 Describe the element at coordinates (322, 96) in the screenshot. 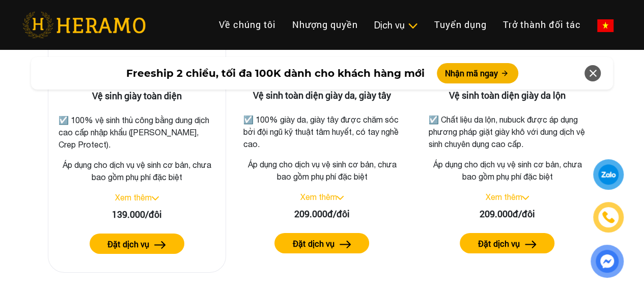

I see `h3: Vệ sinh toàn diện giày da, giày tây` at that location.